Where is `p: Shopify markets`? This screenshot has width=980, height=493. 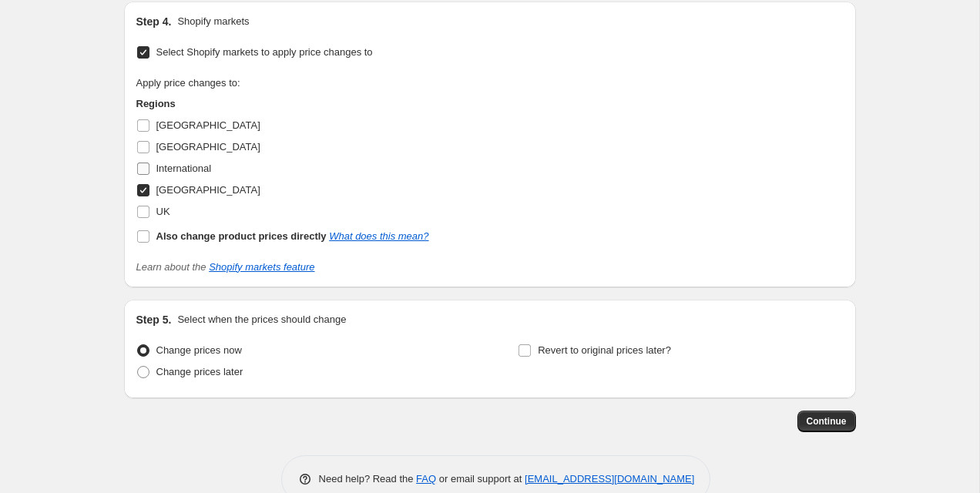
p: Shopify markets is located at coordinates (212, 22).